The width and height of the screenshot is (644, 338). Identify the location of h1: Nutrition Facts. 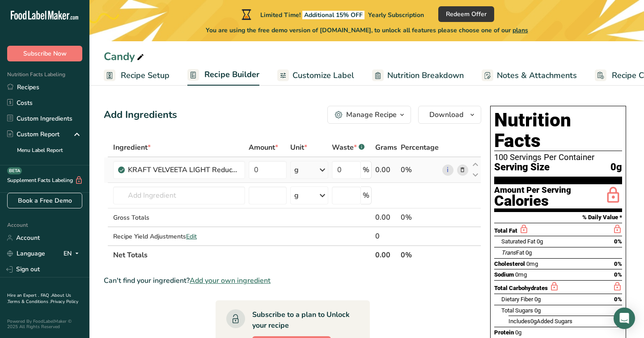
(559, 130).